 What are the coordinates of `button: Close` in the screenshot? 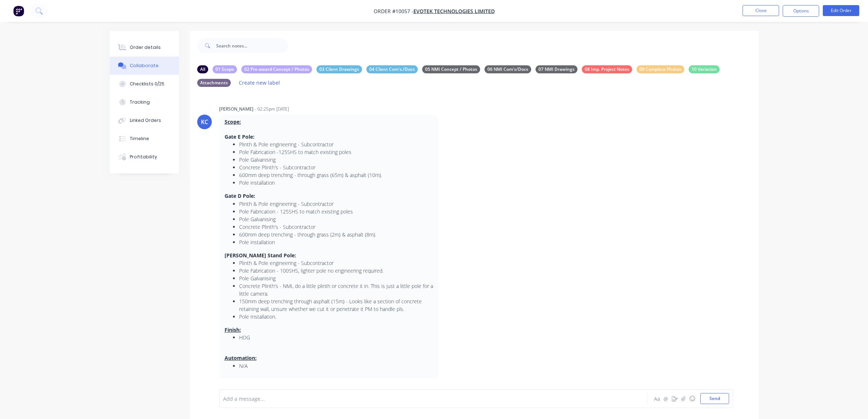 It's located at (761, 10).